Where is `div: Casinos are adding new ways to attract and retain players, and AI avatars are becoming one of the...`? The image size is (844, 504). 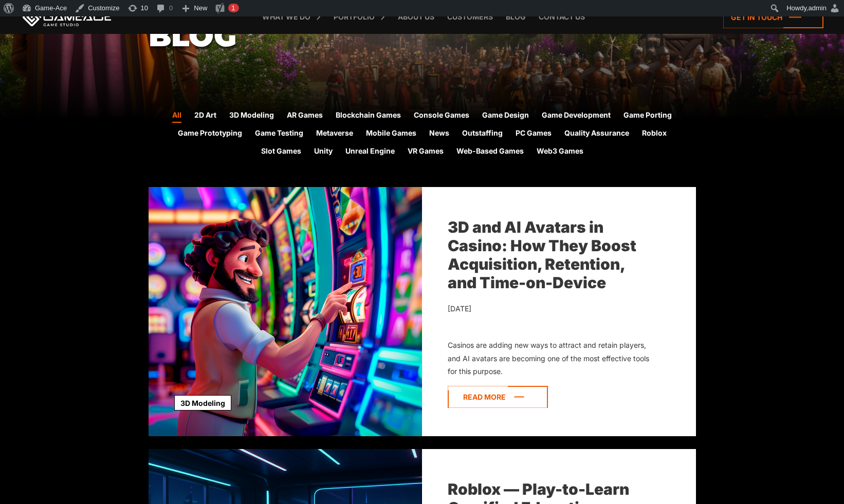
div: Casinos are adding new ways to attract and retain players, and AI avatars are becoming one of the... is located at coordinates (548, 358).